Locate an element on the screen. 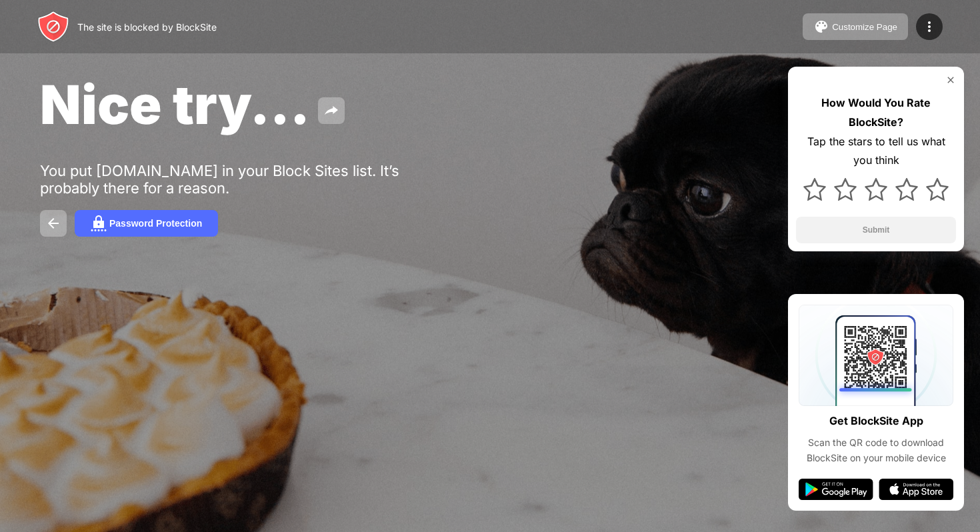 Image resolution: width=980 pixels, height=532 pixels. img: pallet.svg is located at coordinates (821, 27).